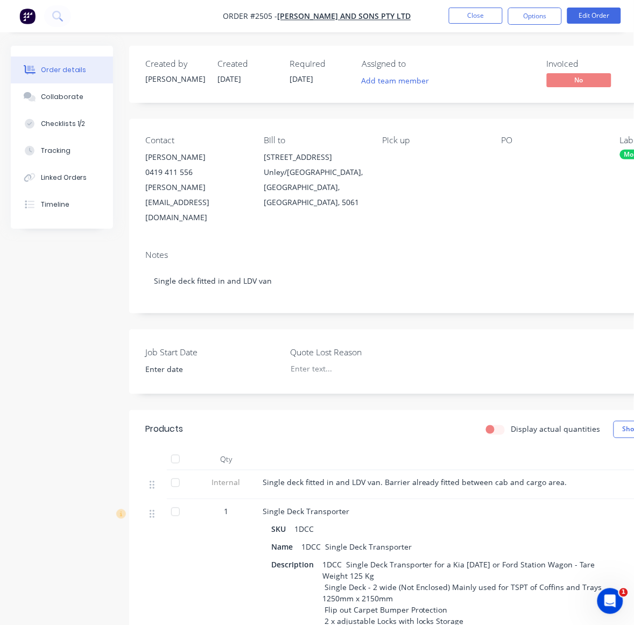  What do you see at coordinates (27, 16) in the screenshot?
I see `img: Factory` at bounding box center [27, 16].